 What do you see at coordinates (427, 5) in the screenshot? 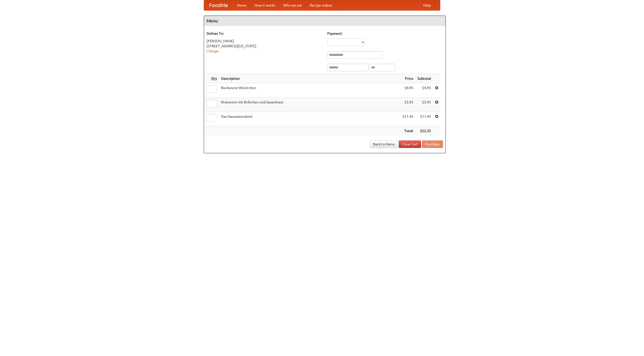
I see `a: Help` at bounding box center [427, 5].